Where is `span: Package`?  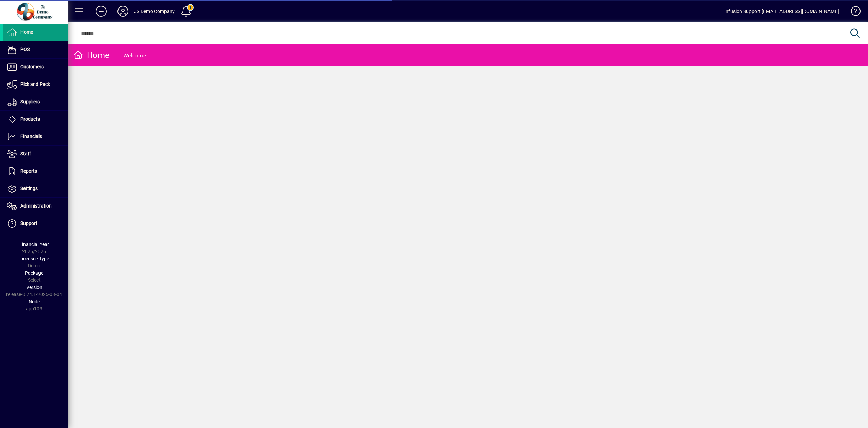
span: Package is located at coordinates (34, 273).